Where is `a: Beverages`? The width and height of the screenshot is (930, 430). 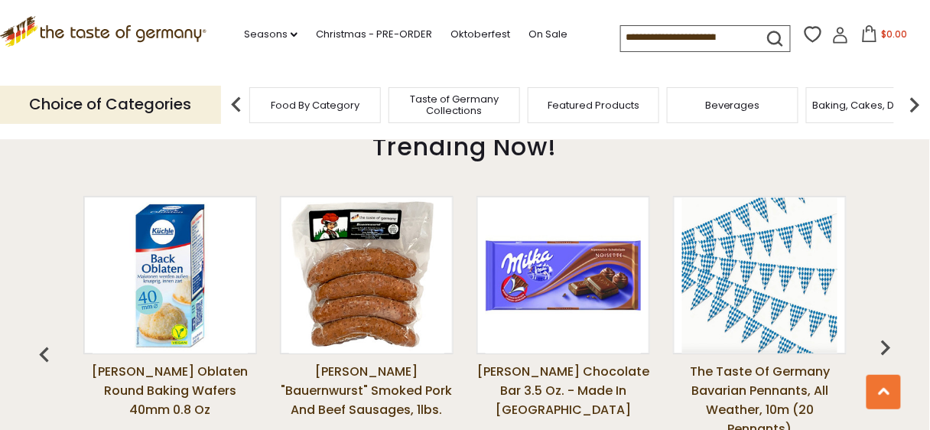
a: Beverages is located at coordinates (732, 105).